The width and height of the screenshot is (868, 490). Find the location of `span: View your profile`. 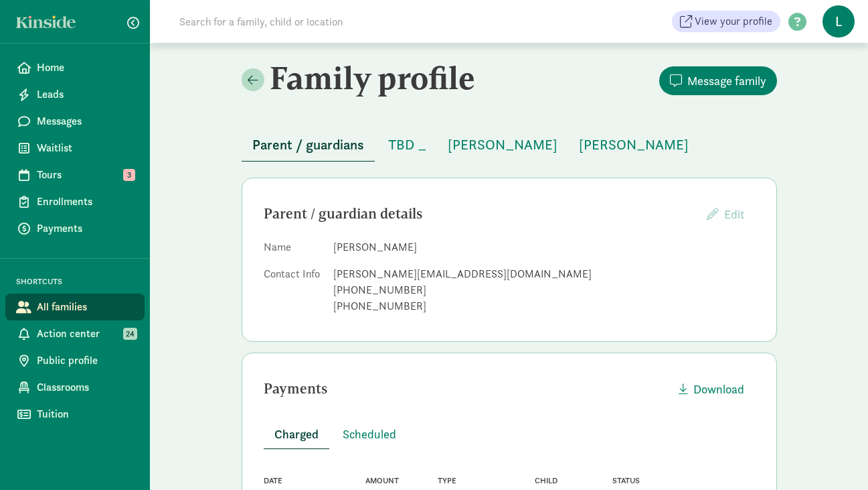

span: View your profile is located at coordinates (733, 21).